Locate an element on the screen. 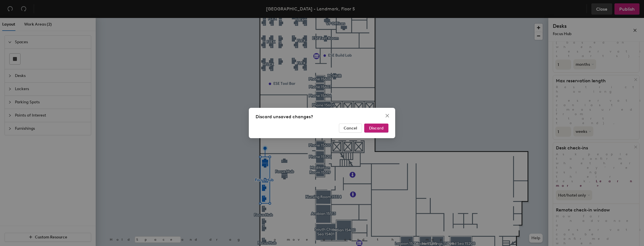 The image size is (644, 246). span: Close is located at coordinates (388, 116).